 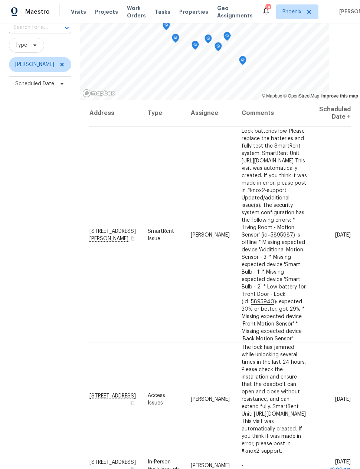 What do you see at coordinates (136, 12) in the screenshot?
I see `span: Work Orders` at bounding box center [136, 12].